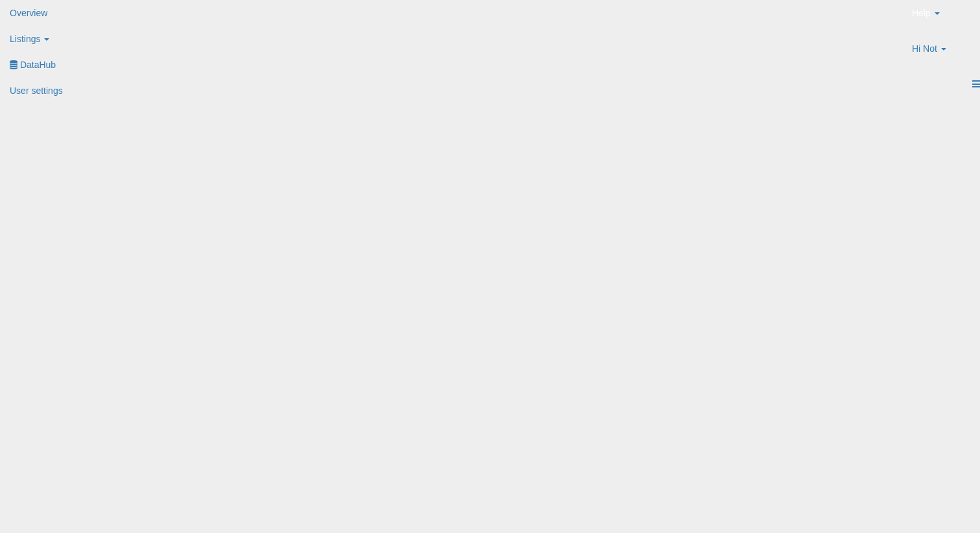  What do you see at coordinates (941, 53) in the screenshot?
I see `a: Hi Not` at bounding box center [941, 53].